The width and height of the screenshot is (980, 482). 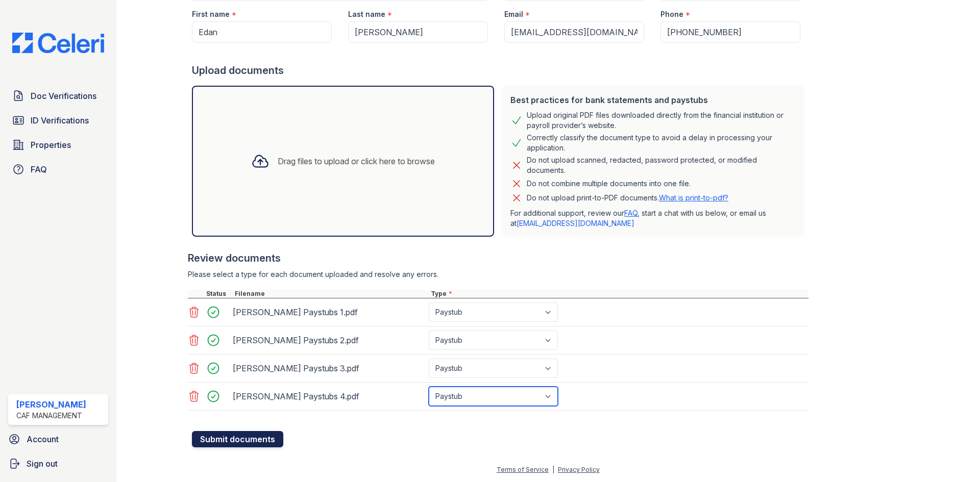 What do you see at coordinates (523, 469) in the screenshot?
I see `a: Terms of Service` at bounding box center [523, 469].